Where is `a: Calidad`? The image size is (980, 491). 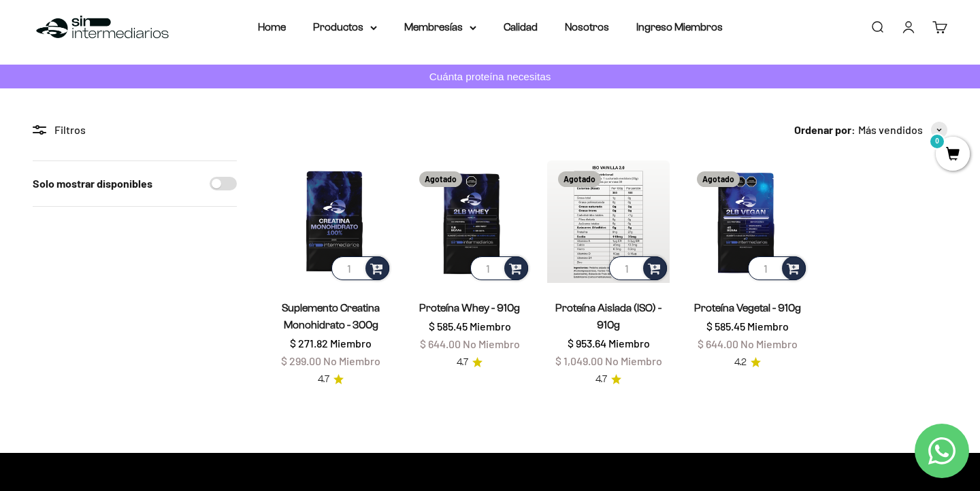
a: Calidad is located at coordinates (521, 27).